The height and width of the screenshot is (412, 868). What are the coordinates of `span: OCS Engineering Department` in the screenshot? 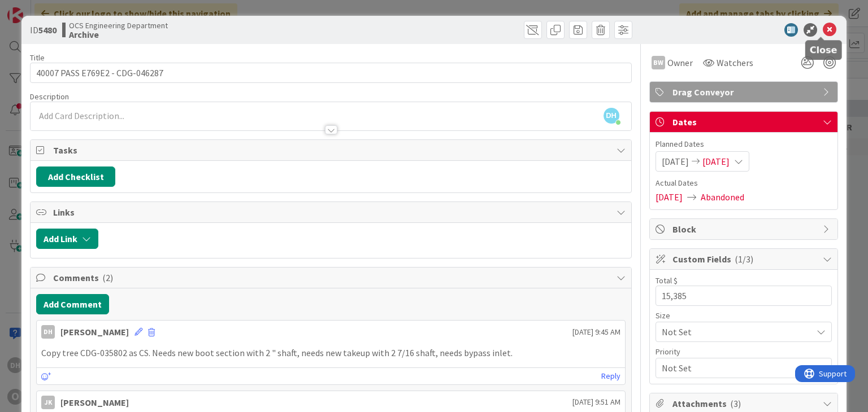 It's located at (118, 26).